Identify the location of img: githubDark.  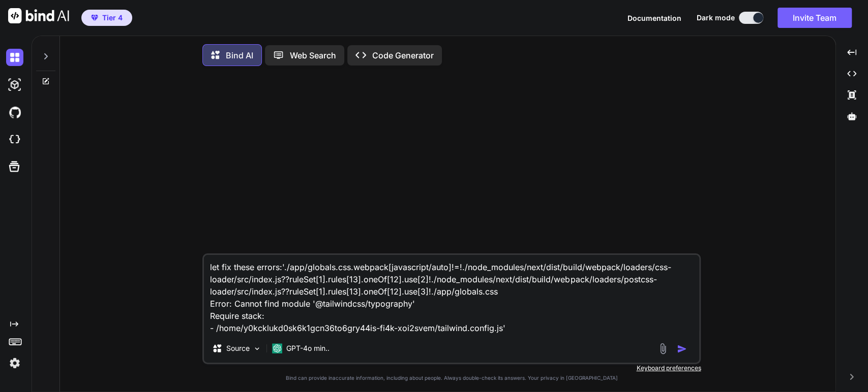
(15, 112).